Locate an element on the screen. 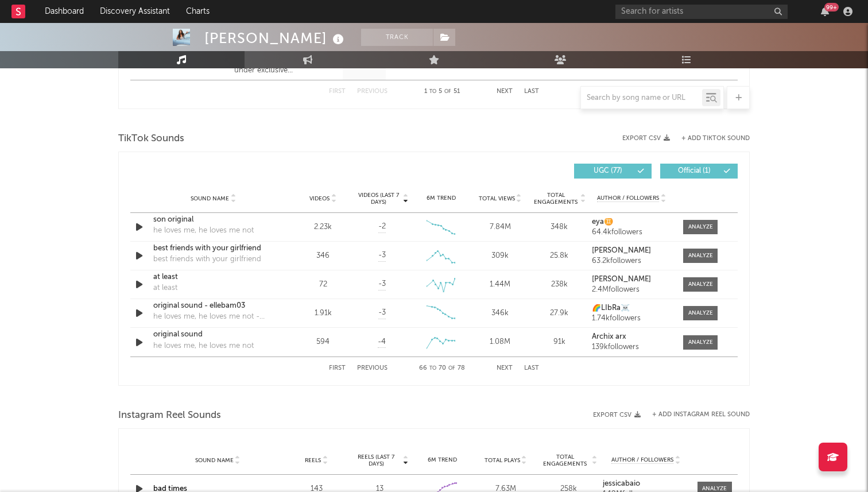 The width and height of the screenshot is (868, 492). div: original sound is located at coordinates (213, 335).